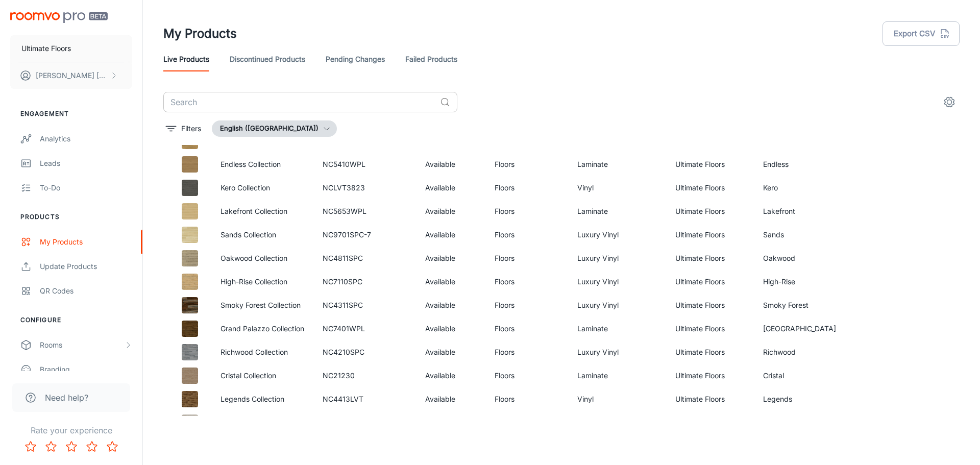 The width and height of the screenshot is (980, 465). Describe the element at coordinates (806, 282) in the screenshot. I see `td: High-Rise` at that location.